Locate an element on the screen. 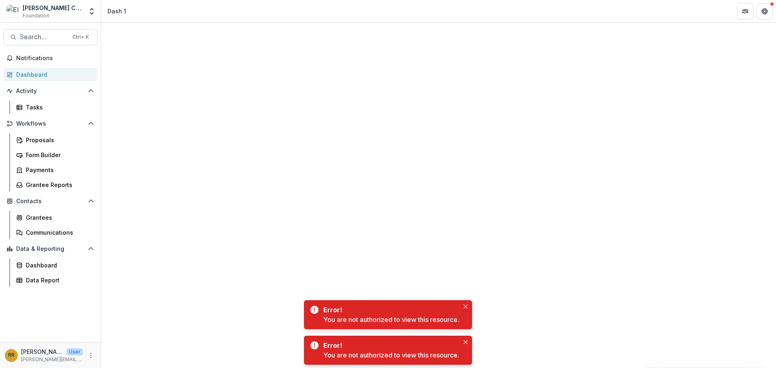 This screenshot has height=368, width=776. span: Search... is located at coordinates (44, 37).